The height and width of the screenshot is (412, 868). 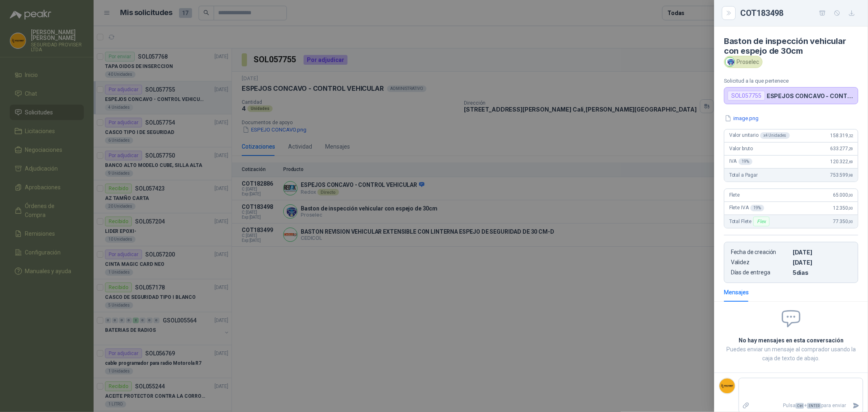 I want to click on span: 158.319, so click(x=841, y=135).